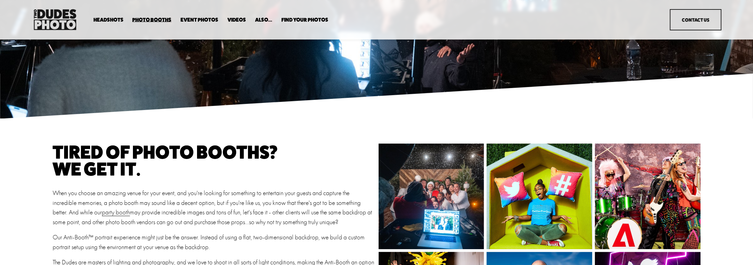 This screenshot has height=265, width=753. I want to click on img: 250107_Adobe_RockBand_0487.jpg, so click(648, 196).